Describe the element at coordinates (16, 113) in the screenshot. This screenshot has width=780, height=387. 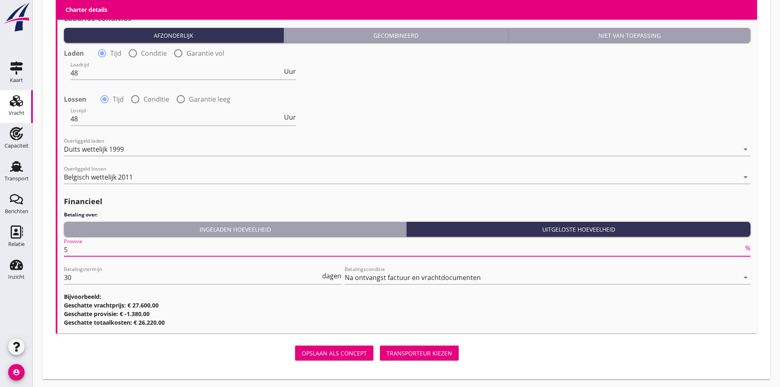
I see `div: Vracht` at that location.